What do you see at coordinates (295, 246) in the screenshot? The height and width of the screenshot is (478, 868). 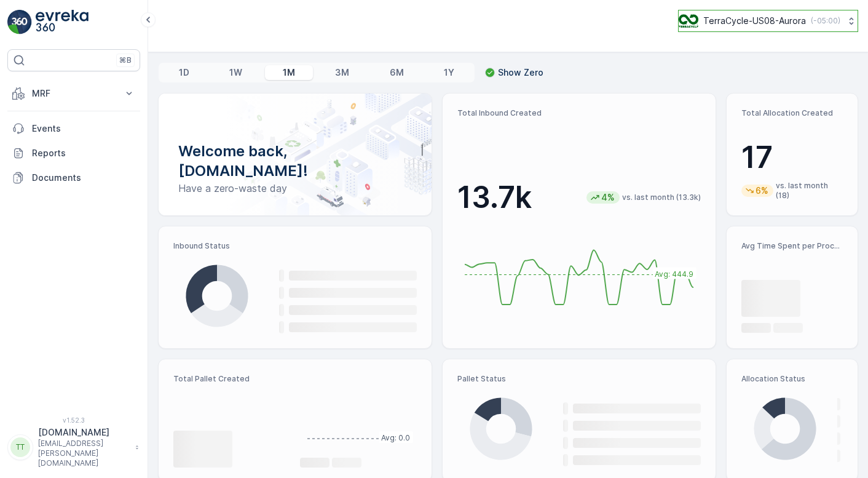 I see `p: Inbound Status` at bounding box center [295, 246].